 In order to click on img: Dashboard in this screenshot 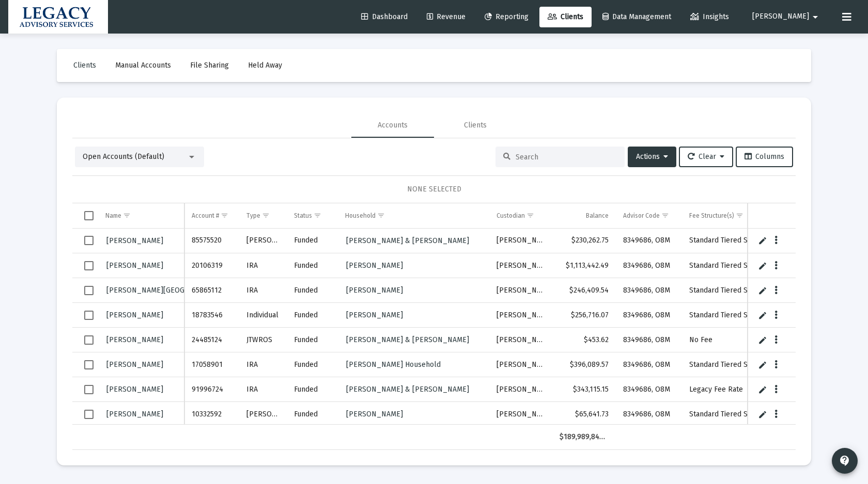, I will do `click(58, 17)`.